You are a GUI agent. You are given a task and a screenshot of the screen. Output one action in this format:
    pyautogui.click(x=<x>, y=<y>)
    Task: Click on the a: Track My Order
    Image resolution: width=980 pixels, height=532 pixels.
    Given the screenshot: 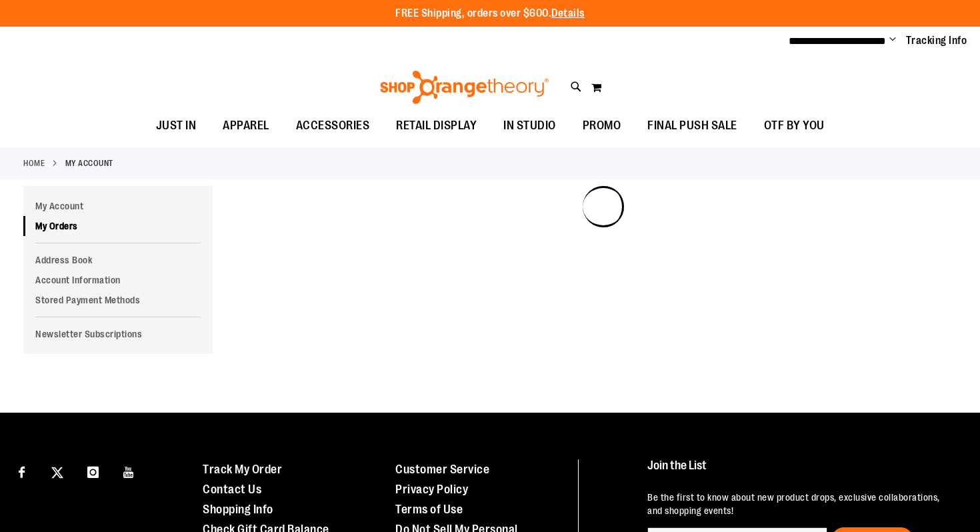 What is the action you would take?
    pyautogui.click(x=242, y=469)
    